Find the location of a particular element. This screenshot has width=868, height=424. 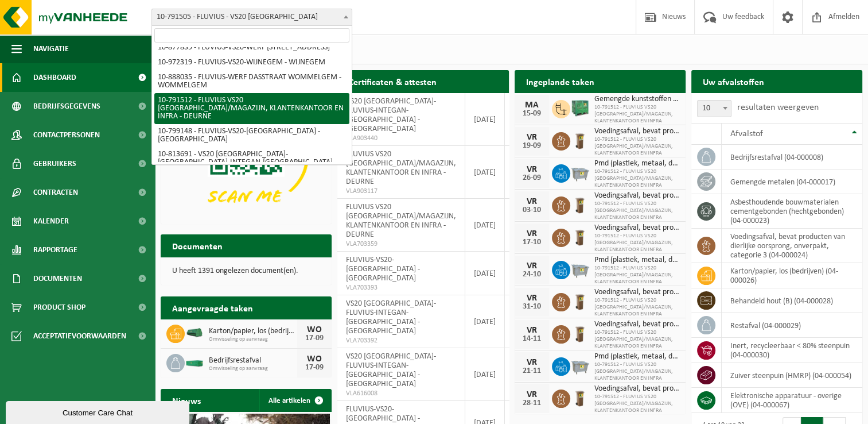

td: zuiver steenpuin (HMRP) (04-000054) is located at coordinates (792, 375).